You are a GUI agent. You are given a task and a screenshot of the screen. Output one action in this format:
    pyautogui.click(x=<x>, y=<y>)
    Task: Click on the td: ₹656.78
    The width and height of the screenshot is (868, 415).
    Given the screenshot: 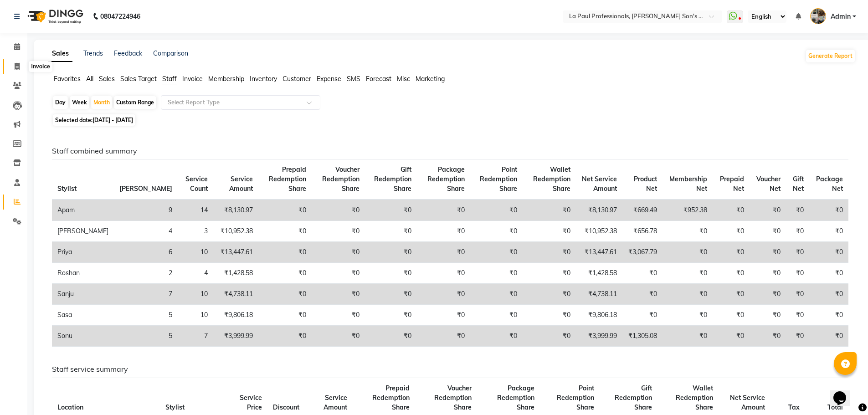 What is the action you would take?
    pyautogui.click(x=643, y=232)
    